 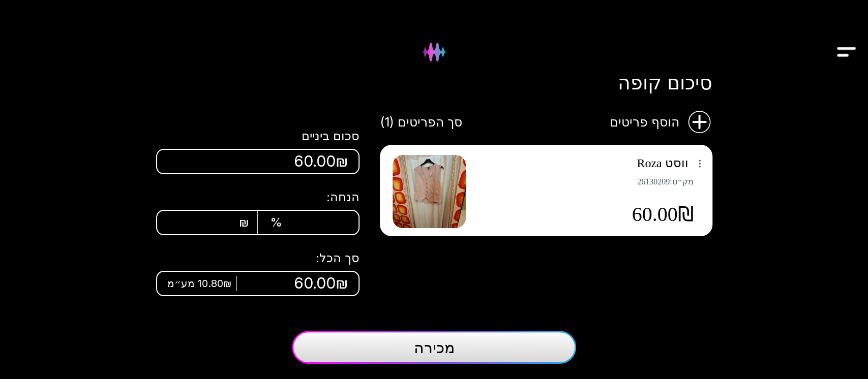 I want to click on button: מכירה, so click(x=434, y=347).